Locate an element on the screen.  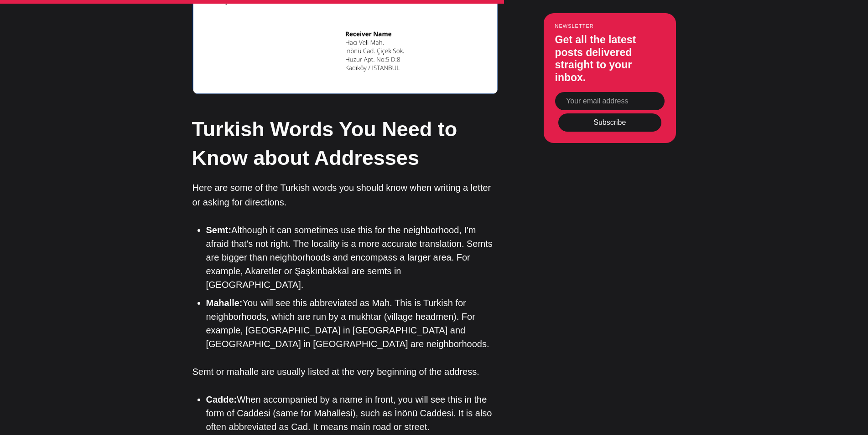
li: You will see this abbreviated as Mah. This is Turkish for neighborhoods, which are run by a mukht... is located at coordinates (352, 323).